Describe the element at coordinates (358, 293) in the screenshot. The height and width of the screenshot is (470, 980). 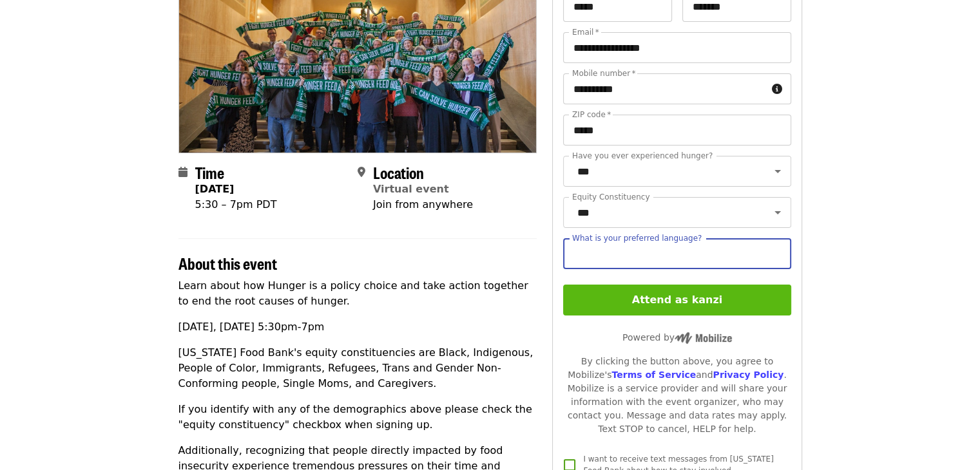
I see `p: Learn about how Hunger is a policy choice and take action together to end the root causes of hunger.` at that location.